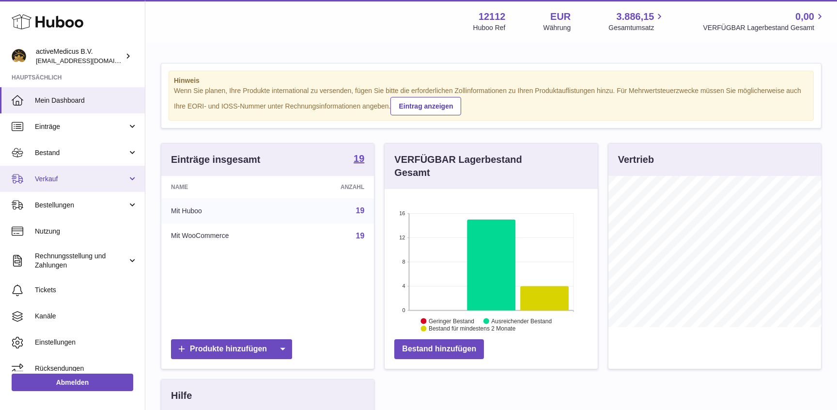 This screenshot has width=837, height=410. What do you see at coordinates (764, 28) in the screenshot?
I see `span: VERFÜGBAR Lagerbestand Gesamt` at bounding box center [764, 28].